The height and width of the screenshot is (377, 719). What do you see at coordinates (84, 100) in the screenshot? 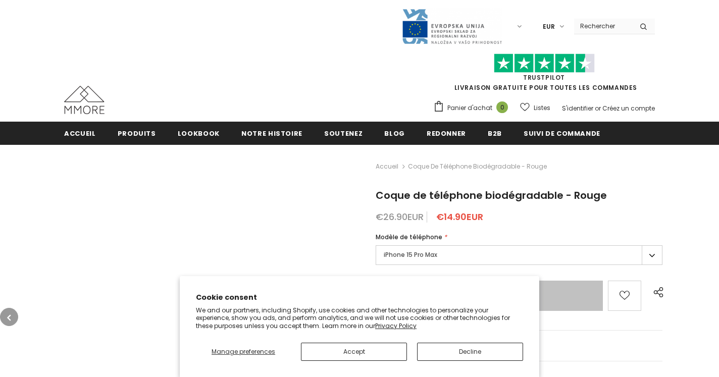
I see `img: Cas MMORE` at bounding box center [84, 100].